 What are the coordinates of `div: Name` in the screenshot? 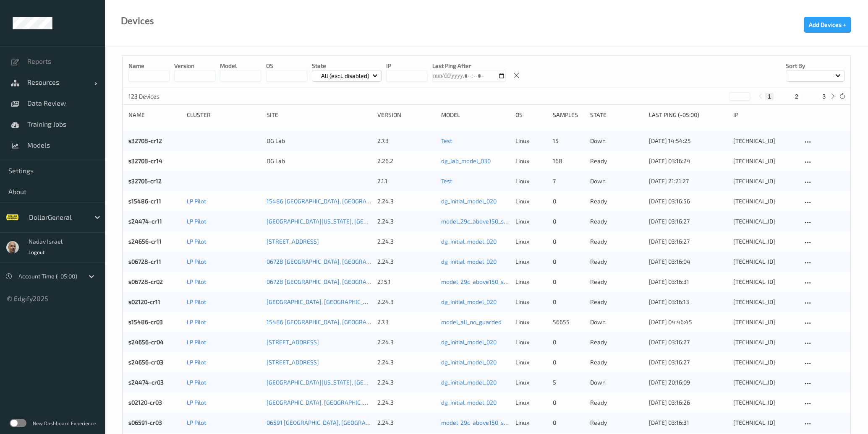 It's located at (154, 115).